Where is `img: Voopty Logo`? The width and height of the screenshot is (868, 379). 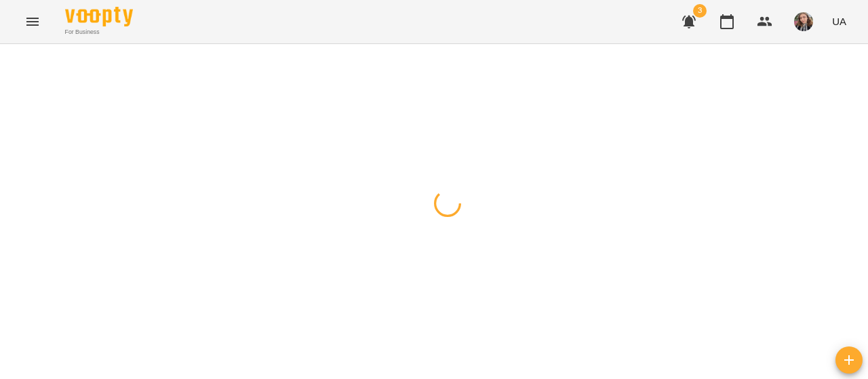 img: Voopty Logo is located at coordinates (99, 16).